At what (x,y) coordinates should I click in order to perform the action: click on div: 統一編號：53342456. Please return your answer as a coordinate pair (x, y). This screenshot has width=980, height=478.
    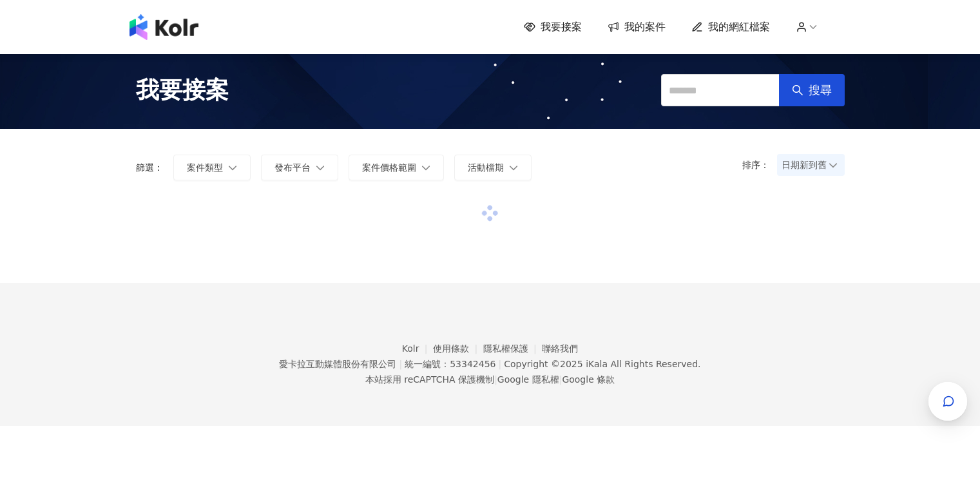
    Looking at the image, I should click on (450, 364).